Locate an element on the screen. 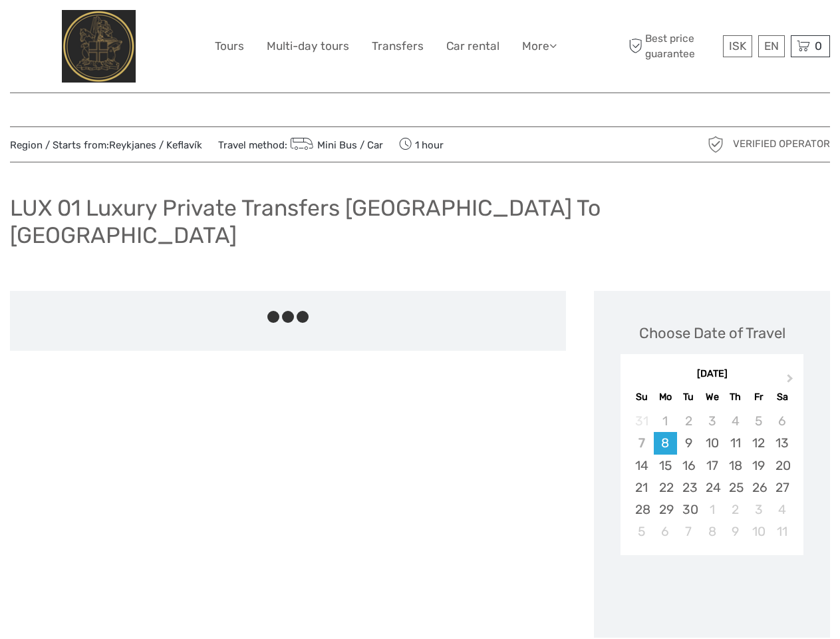 Image resolution: width=840 pixels, height=639 pixels. div: Choose Tuesday, October 7th, 2025 is located at coordinates (689, 531).